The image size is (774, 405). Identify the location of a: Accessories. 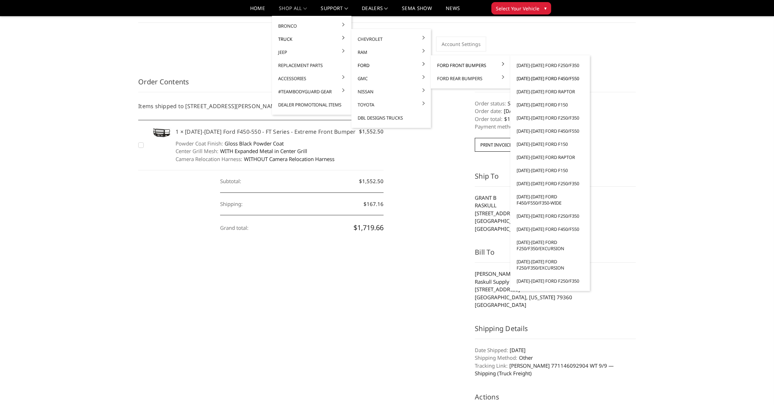
(312, 78).